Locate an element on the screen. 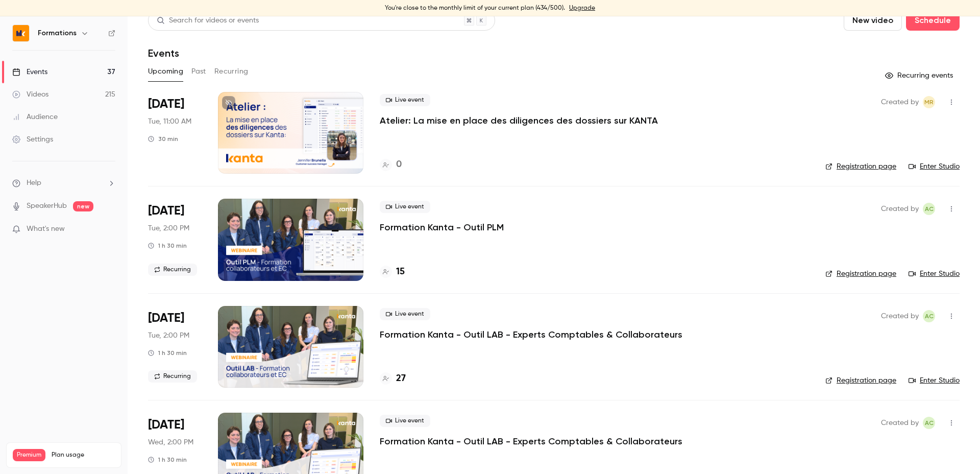 This screenshot has height=474, width=980. h6: Formations is located at coordinates (57, 33).